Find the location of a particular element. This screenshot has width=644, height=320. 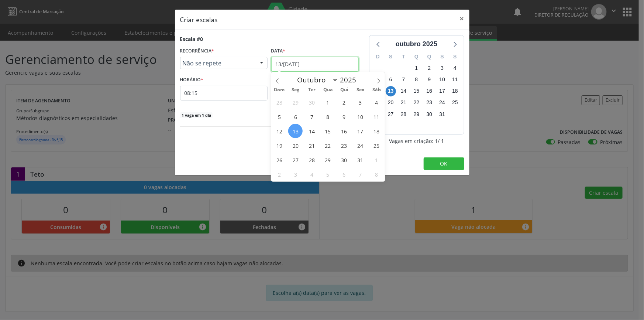

span: quarta-feira, 1 de outubro de 2025 is located at coordinates (416, 68).